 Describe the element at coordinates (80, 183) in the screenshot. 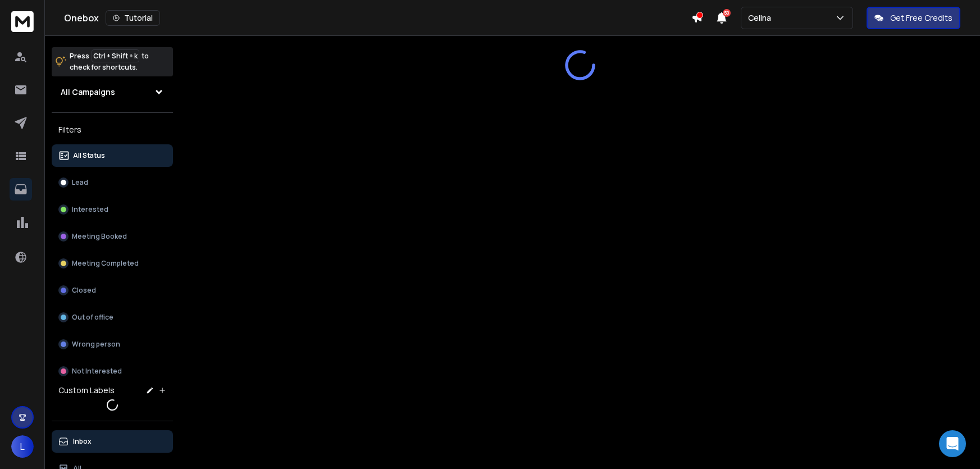

I see `p: Lead` at that location.